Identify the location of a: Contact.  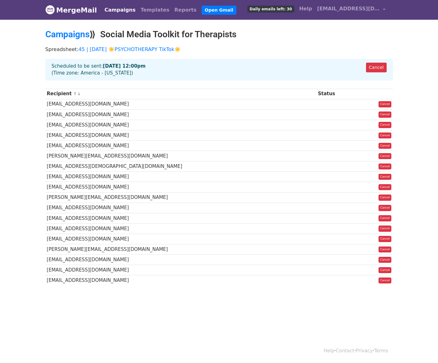
(345, 350).